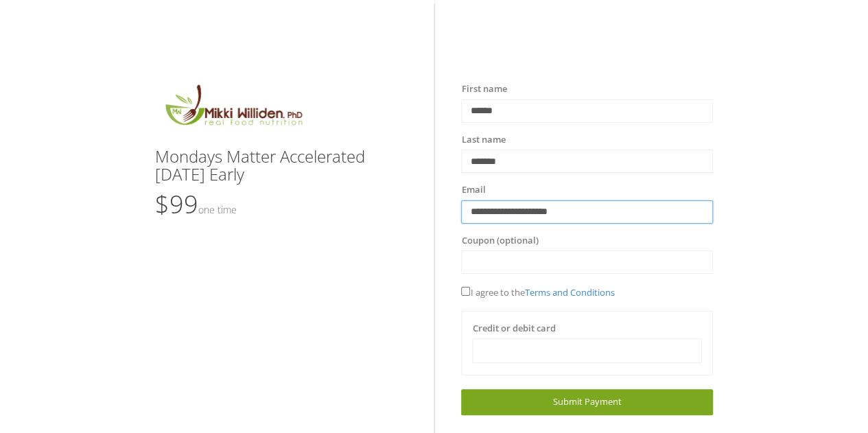 This screenshot has width=868, height=433. I want to click on label: Last name, so click(483, 140).